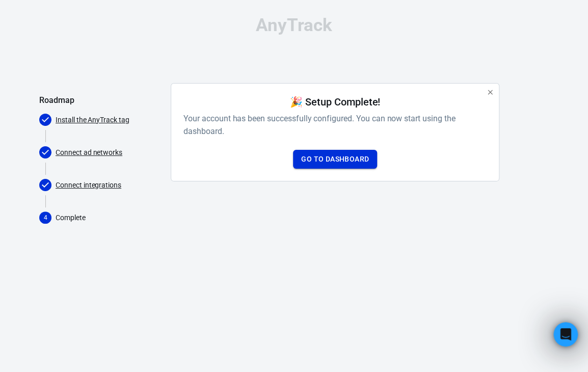 The height and width of the screenshot is (372, 588). What do you see at coordinates (335, 125) in the screenshot?
I see `h6: Your account has been successfully configured. You can now start using the dashboard.` at bounding box center [335, 125].